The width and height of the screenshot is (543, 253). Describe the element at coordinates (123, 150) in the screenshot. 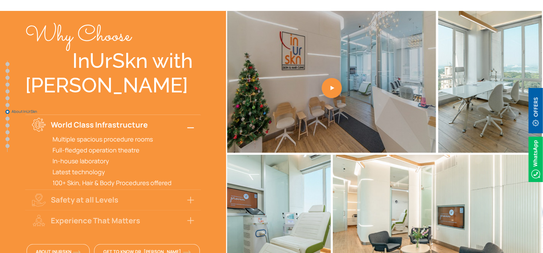

I see `p: Full-fledged operation theatre` at that location.